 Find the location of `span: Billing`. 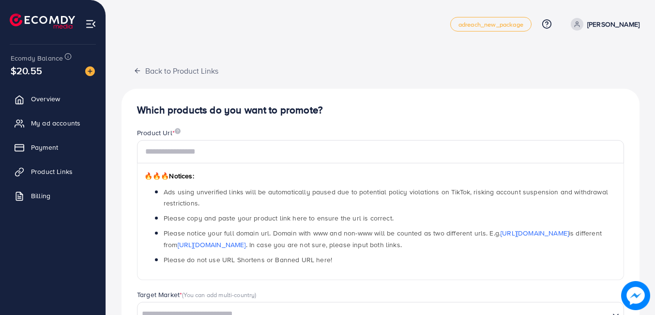

span: Billing is located at coordinates (41, 196).